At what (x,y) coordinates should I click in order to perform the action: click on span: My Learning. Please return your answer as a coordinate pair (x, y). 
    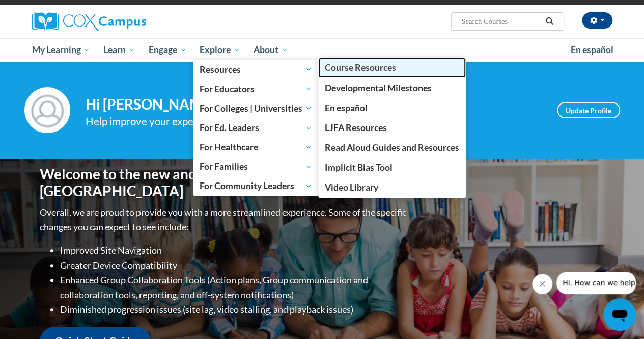
    Looking at the image, I should click on (61, 50).